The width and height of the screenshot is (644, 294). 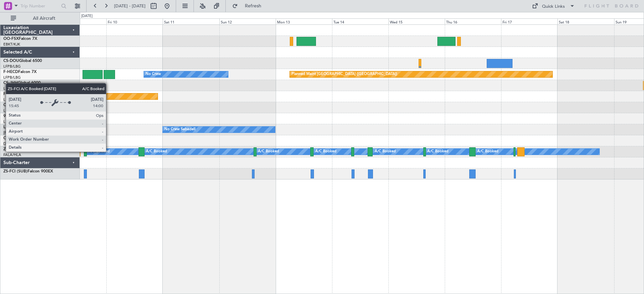 What do you see at coordinates (20, 39) in the screenshot?
I see `a: OO-FSXFalcon 7X` at bounding box center [20, 39].